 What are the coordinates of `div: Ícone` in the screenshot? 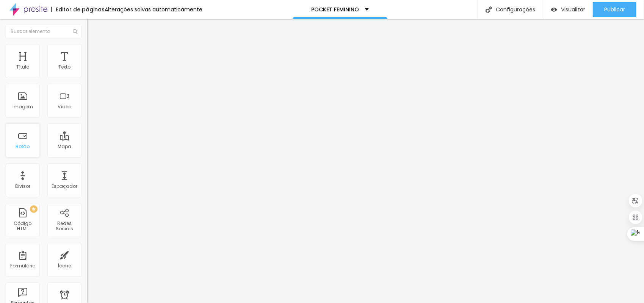 It's located at (65, 266).